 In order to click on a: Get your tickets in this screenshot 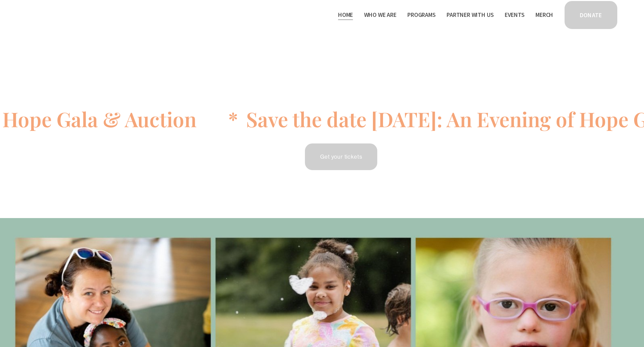, I will do `click(341, 157)`.